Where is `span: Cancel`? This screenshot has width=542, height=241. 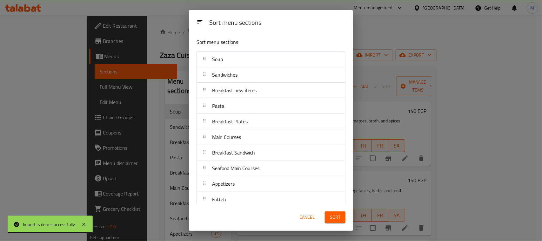
span: Cancel is located at coordinates (307, 217).